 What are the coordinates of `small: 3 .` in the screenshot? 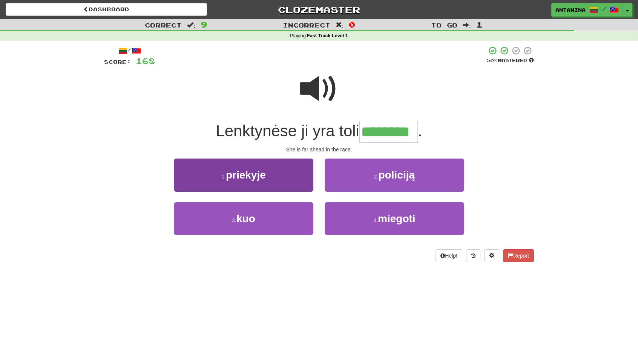 It's located at (234, 221).